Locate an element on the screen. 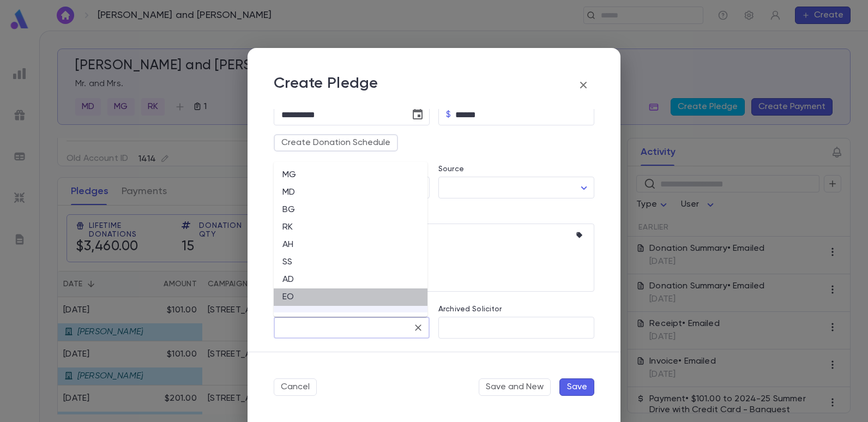 This screenshot has height=422, width=868. li: SS is located at coordinates (350, 262).